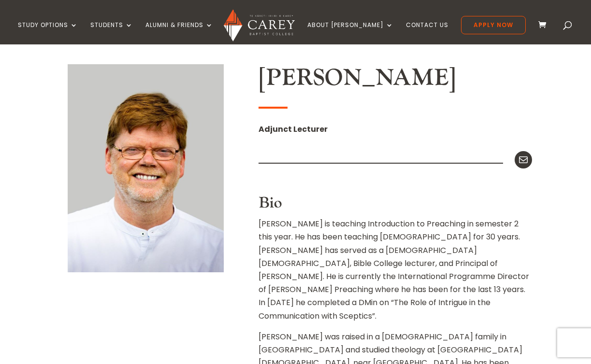 This screenshot has height=364, width=591. Describe the element at coordinates (293, 129) in the screenshot. I see `strong: Adjunct Lecturer` at that location.